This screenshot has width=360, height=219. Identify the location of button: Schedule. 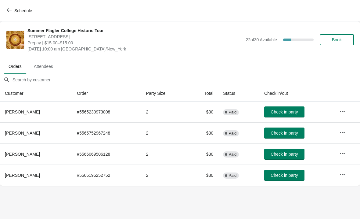
(20, 11).